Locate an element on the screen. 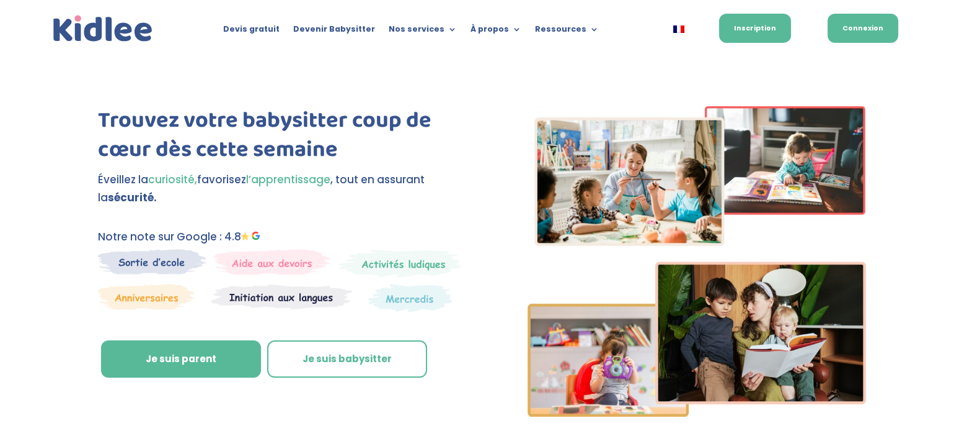 This screenshot has height=428, width=980. a: Connexion is located at coordinates (863, 28).